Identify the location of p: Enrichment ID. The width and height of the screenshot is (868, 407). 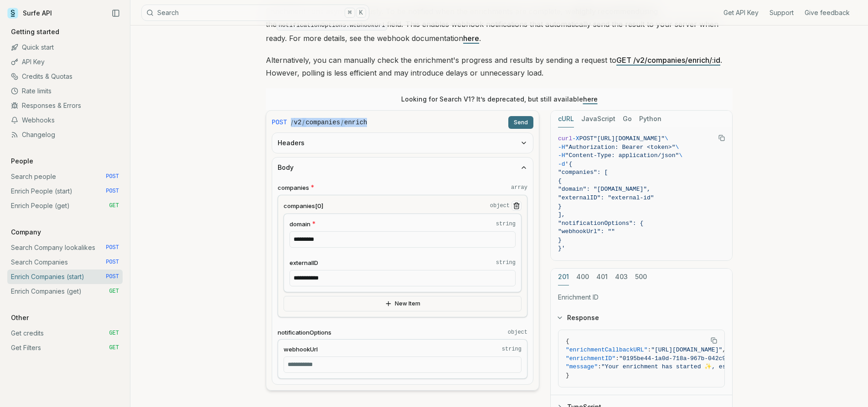
(641, 298).